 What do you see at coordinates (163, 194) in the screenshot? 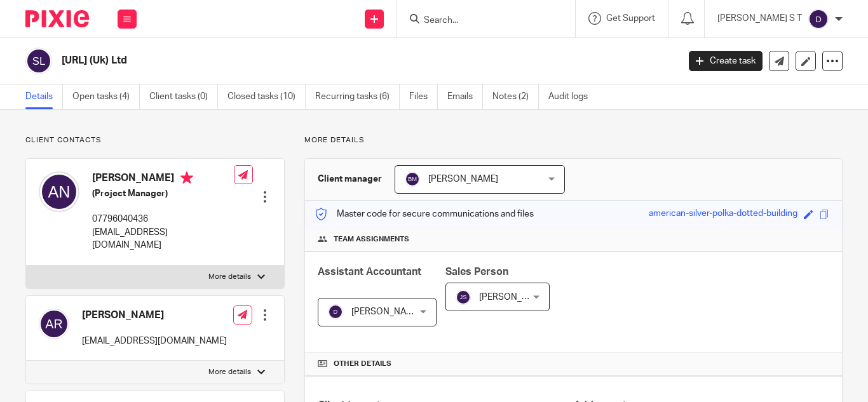
I see `h5: (Project Manager)` at bounding box center [163, 194].